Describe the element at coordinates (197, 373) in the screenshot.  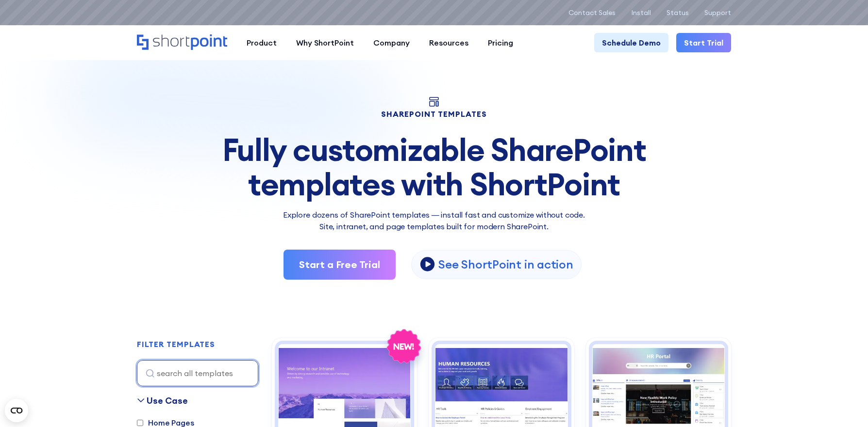
I see `input: search all templates` at that location.